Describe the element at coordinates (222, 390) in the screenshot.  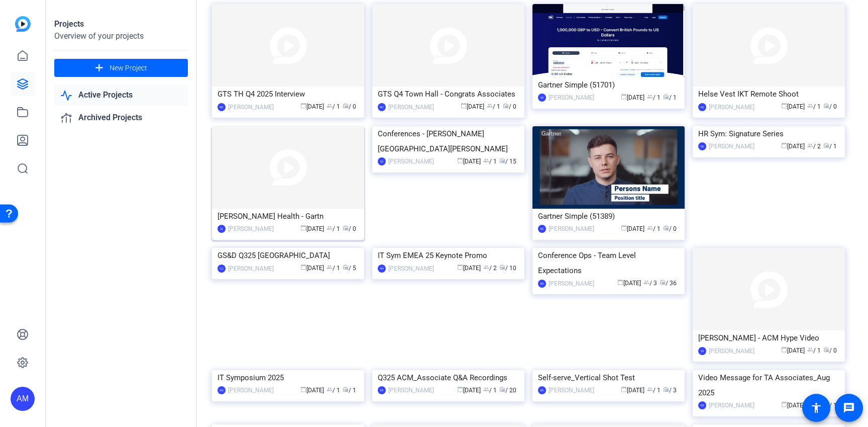
I see `div: EM` at that location.